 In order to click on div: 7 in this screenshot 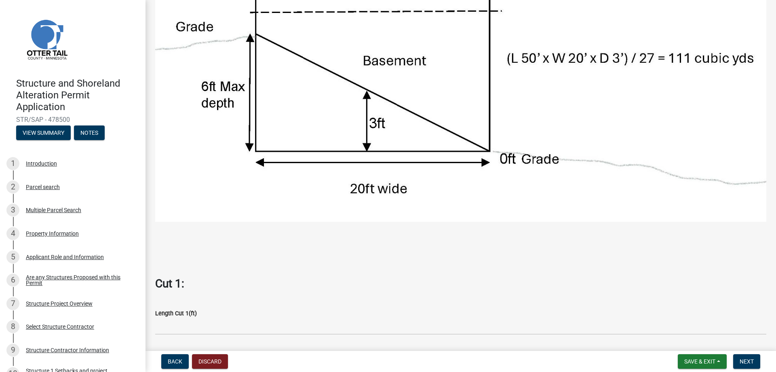, I will do `click(13, 303)`.